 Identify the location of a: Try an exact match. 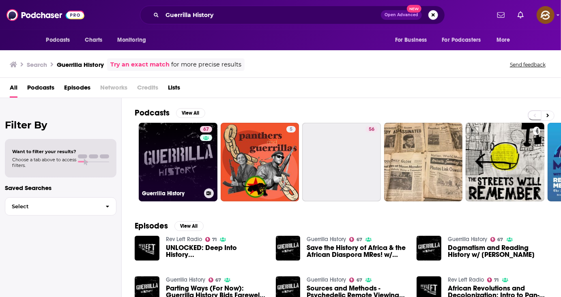
(140, 65).